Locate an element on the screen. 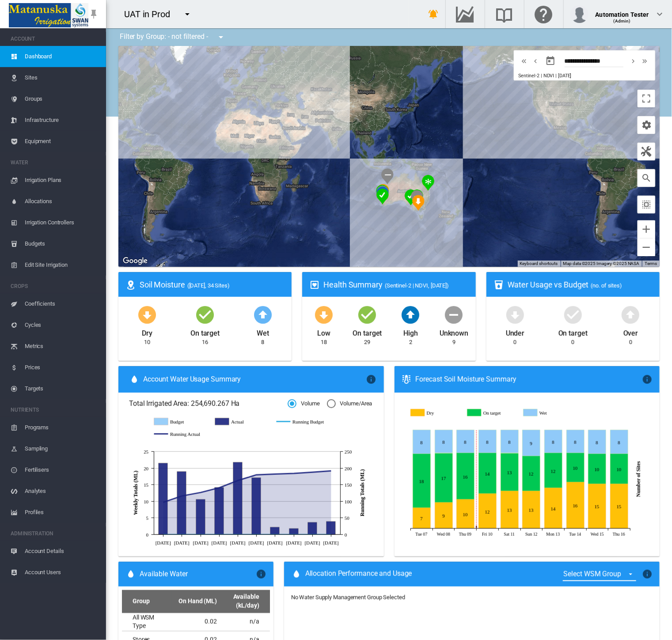 The width and height of the screenshot is (672, 640). circle: Running Actual Aug 21 126.72 is located at coordinates (200, 492).